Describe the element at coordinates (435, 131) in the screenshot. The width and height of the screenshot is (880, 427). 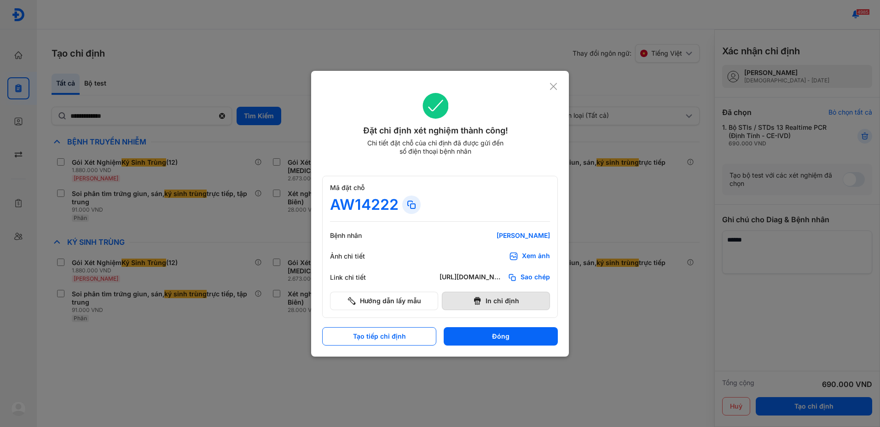
I see `div: Đặt chỉ định xét nghiệm thành công!` at that location.